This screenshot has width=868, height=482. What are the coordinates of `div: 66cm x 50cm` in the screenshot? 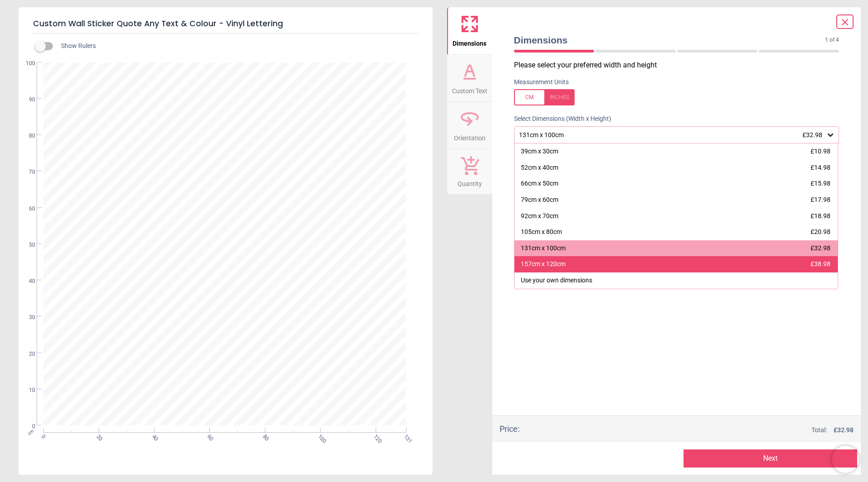 It's located at (539, 183).